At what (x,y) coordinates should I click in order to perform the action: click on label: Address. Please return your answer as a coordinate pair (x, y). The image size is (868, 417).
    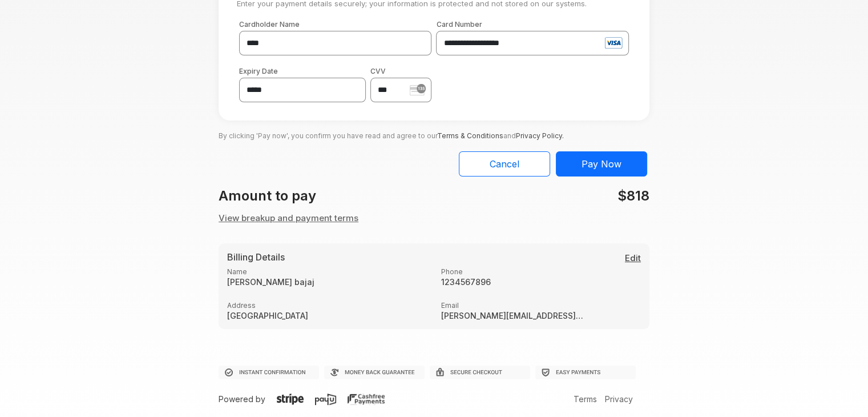
    Looking at the image, I should click on (327, 305).